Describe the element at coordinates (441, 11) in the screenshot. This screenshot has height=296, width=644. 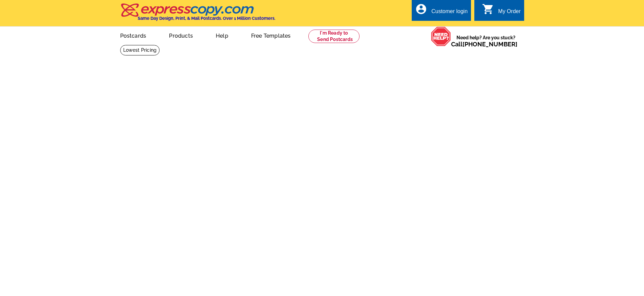
I see `a: account_circle Customer login` at that location.